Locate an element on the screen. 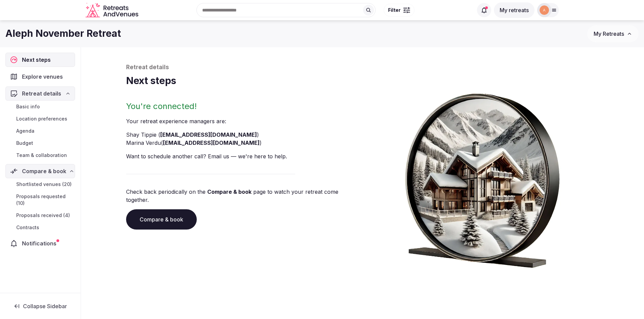  span: Explore venues is located at coordinates (44, 76).